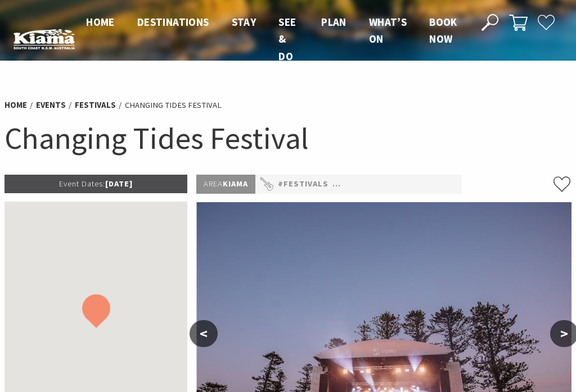  What do you see at coordinates (287, 39) in the screenshot?
I see `span: See & Do` at bounding box center [287, 39].